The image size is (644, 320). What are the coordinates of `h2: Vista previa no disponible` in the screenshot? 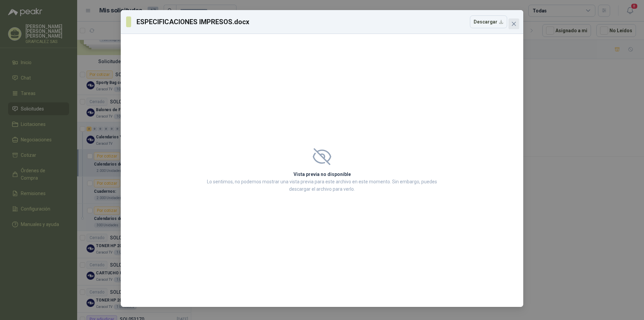 It's located at (322, 174).